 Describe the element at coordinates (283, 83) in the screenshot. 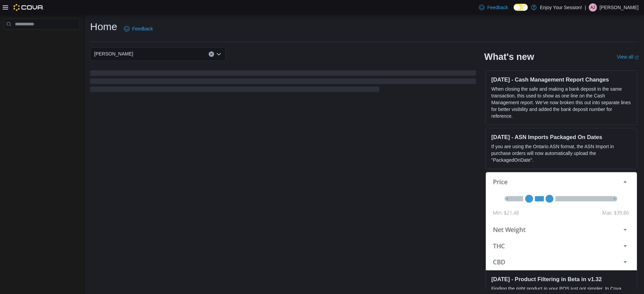

I see `span: Loading` at that location.